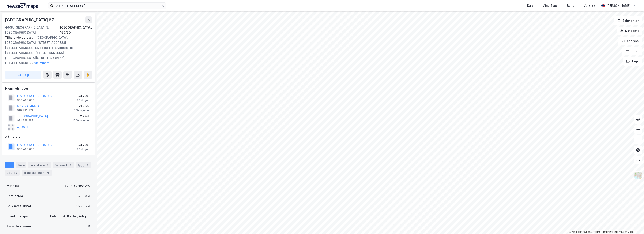 Image resolution: width=644 pixels, height=234 pixels. What do you see at coordinates (25, 120) in the screenshot?
I see `div: 971 428 287` at bounding box center [25, 120].